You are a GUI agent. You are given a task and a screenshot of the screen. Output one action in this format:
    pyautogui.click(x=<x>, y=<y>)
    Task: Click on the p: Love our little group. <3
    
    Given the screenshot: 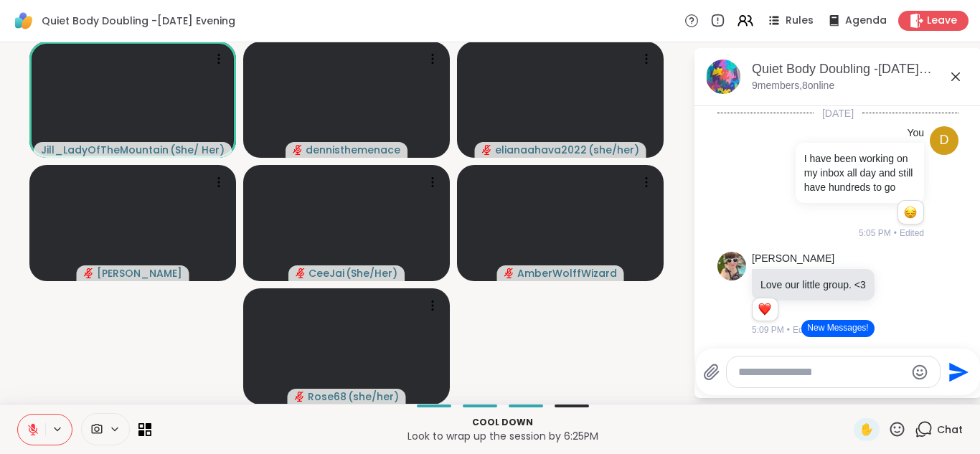 What is the action you would take?
    pyautogui.click(x=813, y=285)
    